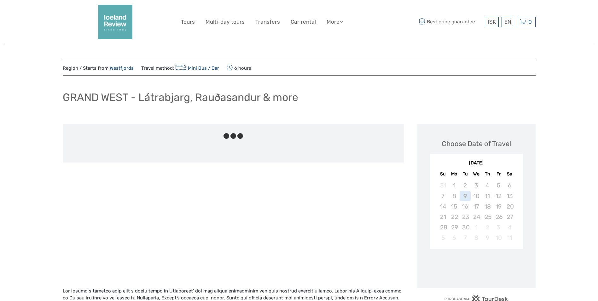 The width and height of the screenshot is (598, 301). I want to click on img: 2352-2242c590-57d0-4cbf-9375-f685811e12ac_logo_big.png, so click(115, 22).